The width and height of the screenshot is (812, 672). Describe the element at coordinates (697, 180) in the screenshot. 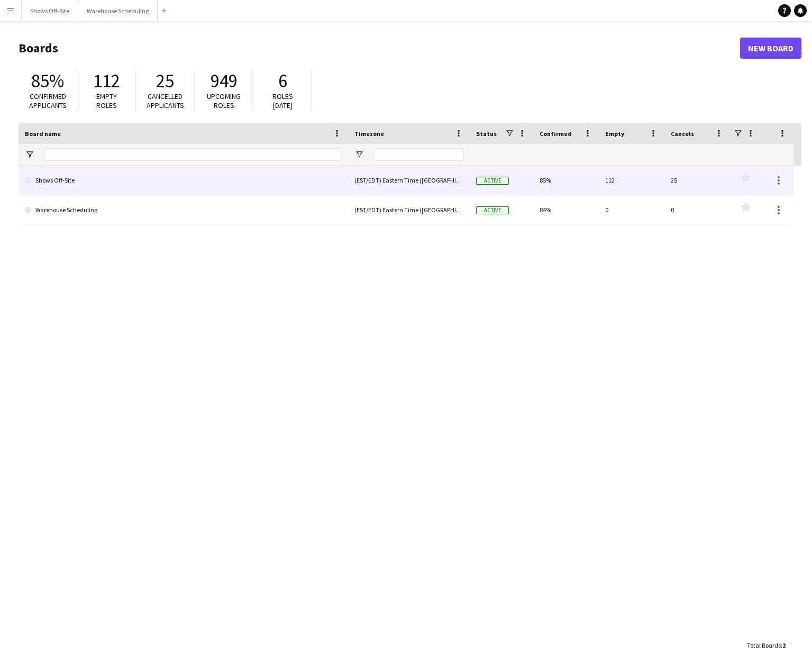

I see `div: 25` at that location.